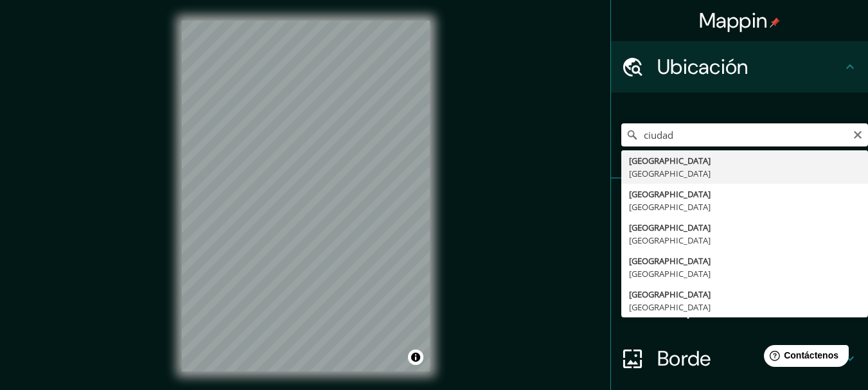  Describe the element at coordinates (745, 135) in the screenshot. I see `input: Elige tu ciudad o zona` at that location.